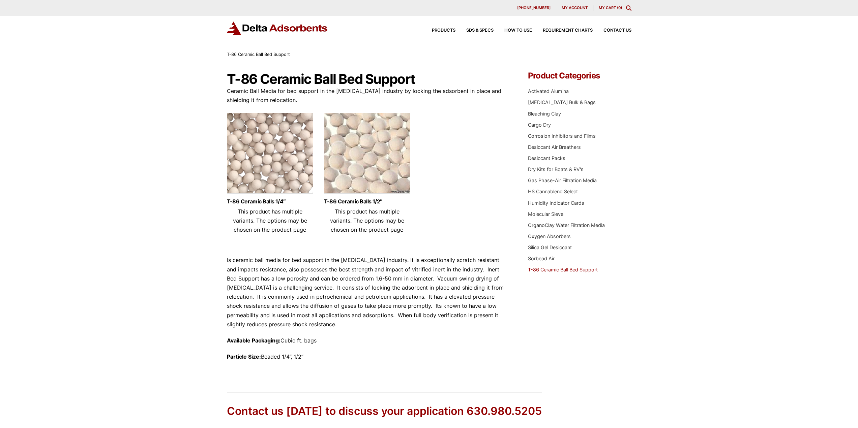  What do you see at coordinates (629, 8) in the screenshot?
I see `div: Toggle Modal Content` at bounding box center [629, 8].